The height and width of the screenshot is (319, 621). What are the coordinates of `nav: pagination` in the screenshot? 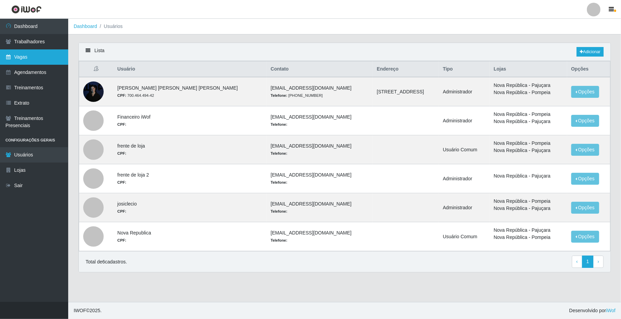 It's located at (587, 262).